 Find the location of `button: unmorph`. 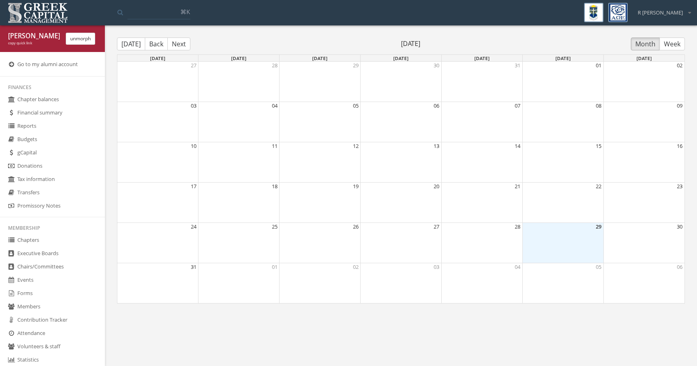

button: unmorph is located at coordinates (80, 39).